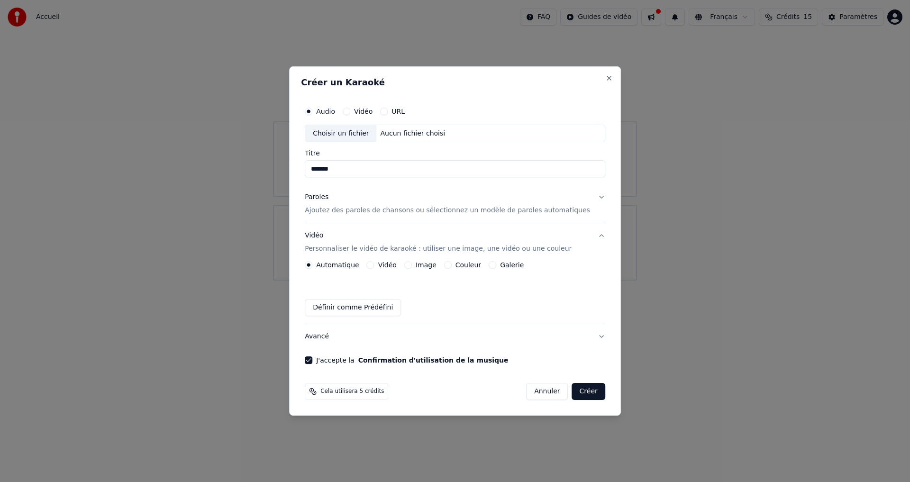  What do you see at coordinates (337, 265) in the screenshot?
I see `label: Automatique` at bounding box center [337, 265].